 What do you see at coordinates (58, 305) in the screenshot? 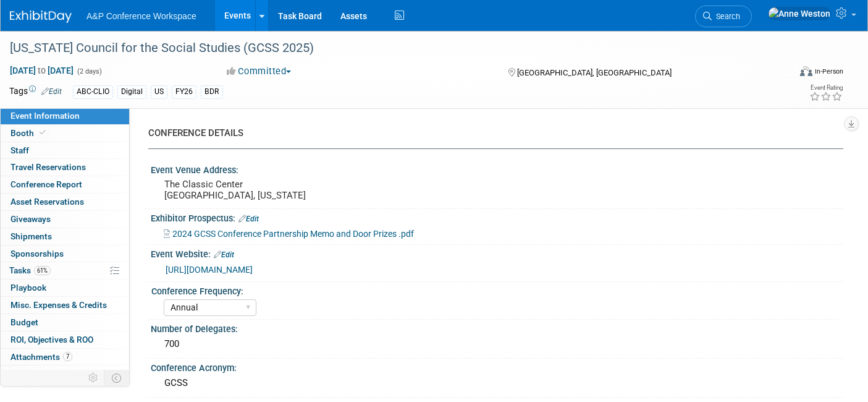
I see `span: Misc. Expenses & Credits` at bounding box center [58, 305].